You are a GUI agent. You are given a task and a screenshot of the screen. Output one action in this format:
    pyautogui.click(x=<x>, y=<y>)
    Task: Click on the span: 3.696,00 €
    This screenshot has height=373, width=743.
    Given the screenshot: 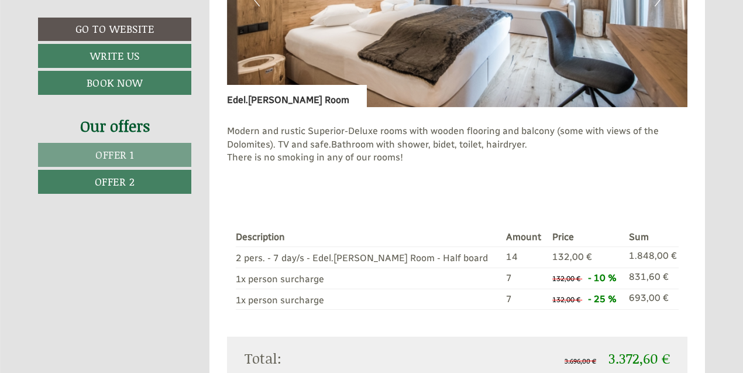 What is the action you would take?
    pyautogui.click(x=580, y=360)
    